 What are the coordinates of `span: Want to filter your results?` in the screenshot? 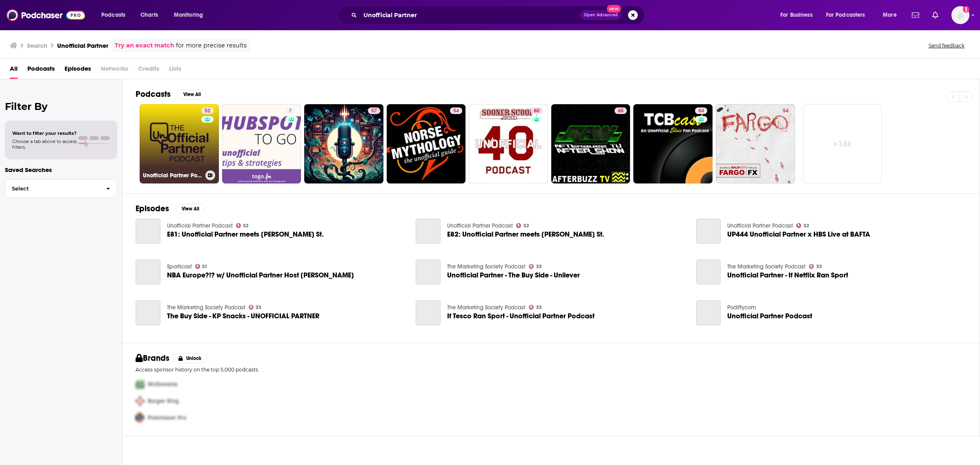 It's located at (45, 133).